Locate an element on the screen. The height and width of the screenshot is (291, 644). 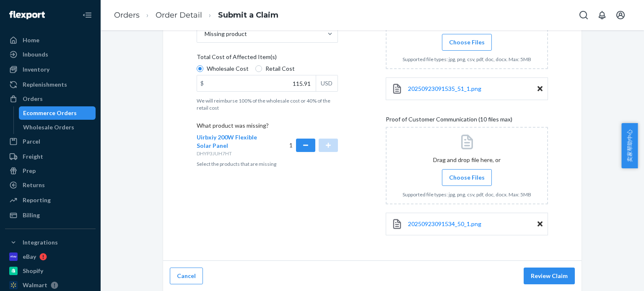
span: Proof of Customer Communication (10 files max) is located at coordinates (449, 121).